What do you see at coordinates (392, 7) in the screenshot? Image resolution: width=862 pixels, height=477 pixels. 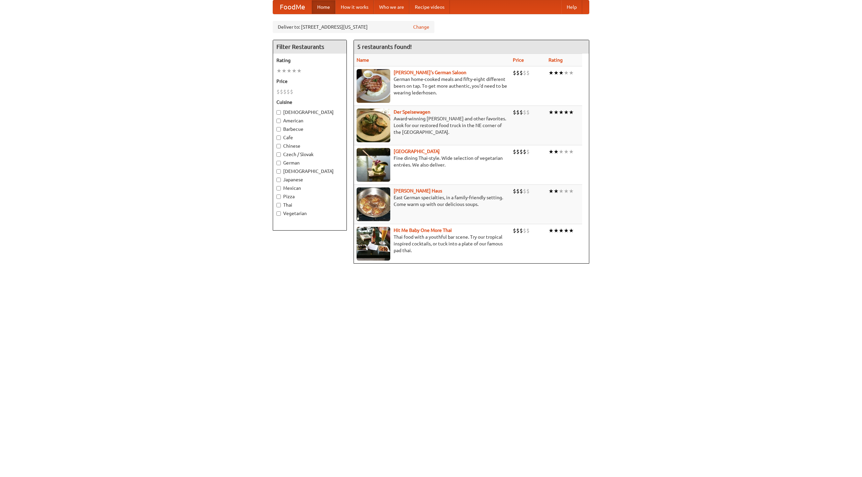 I see `a: Who we are` at bounding box center [392, 7].